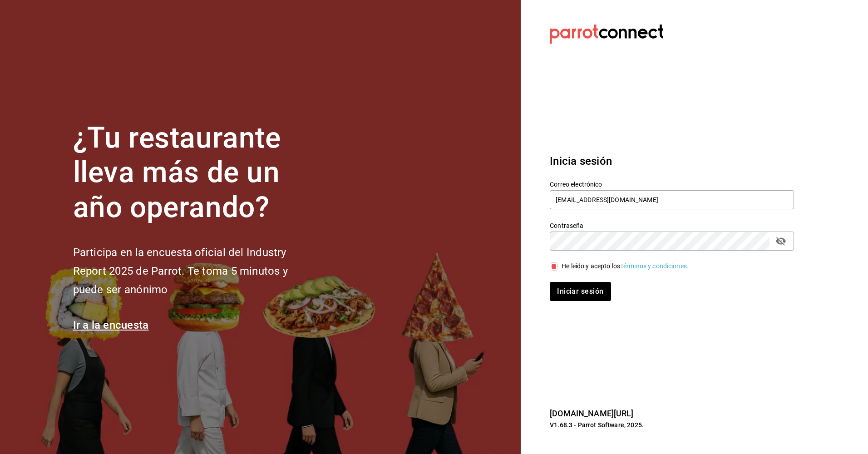  What do you see at coordinates (672, 200) in the screenshot?
I see `input: Ingresa tu correo electrónico` at bounding box center [672, 200].